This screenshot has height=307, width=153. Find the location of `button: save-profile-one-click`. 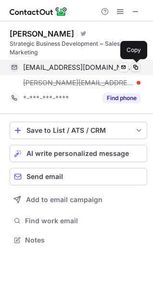

button: save-profile-one-click is located at coordinates (78, 130).